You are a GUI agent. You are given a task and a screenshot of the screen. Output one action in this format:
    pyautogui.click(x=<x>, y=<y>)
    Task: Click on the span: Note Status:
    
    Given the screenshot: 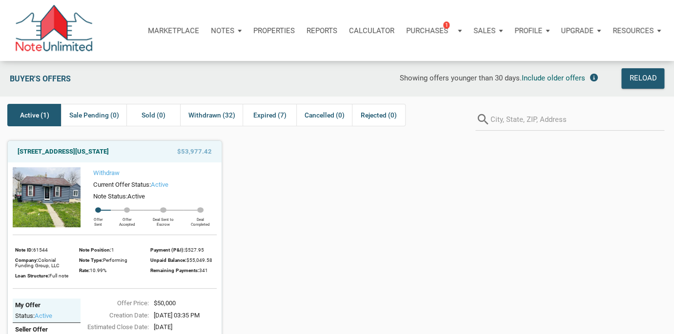 What is the action you would take?
    pyautogui.click(x=110, y=196)
    